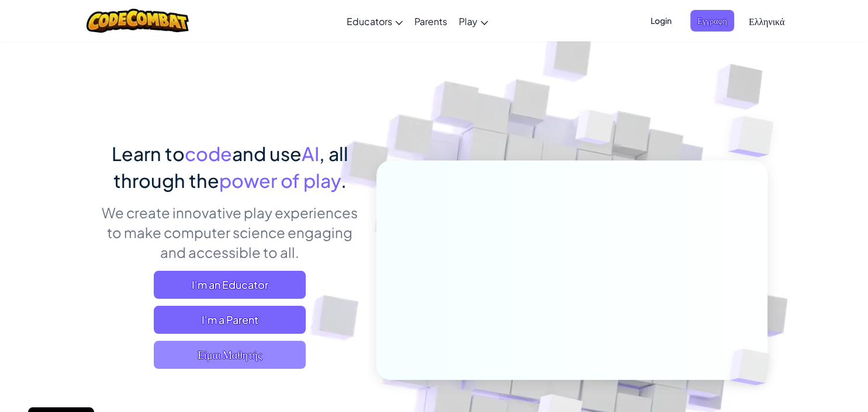 Image resolution: width=868 pixels, height=412 pixels. What do you see at coordinates (138, 21) in the screenshot?
I see `a: CodeCombat logo` at bounding box center [138, 21].